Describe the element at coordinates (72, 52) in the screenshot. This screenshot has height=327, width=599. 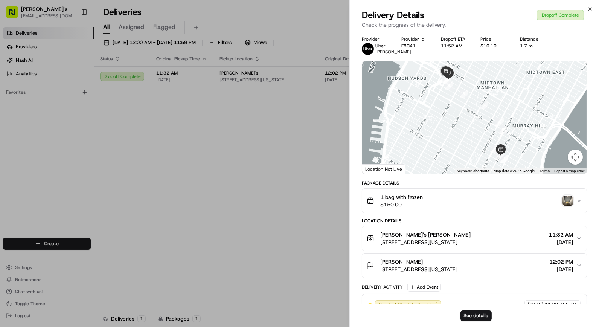
I see `input: Clear` at that location.